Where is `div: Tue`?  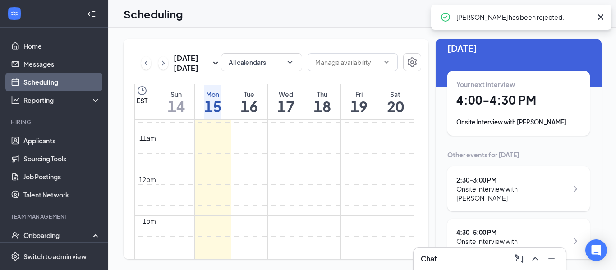
div: Tue is located at coordinates (249, 94).